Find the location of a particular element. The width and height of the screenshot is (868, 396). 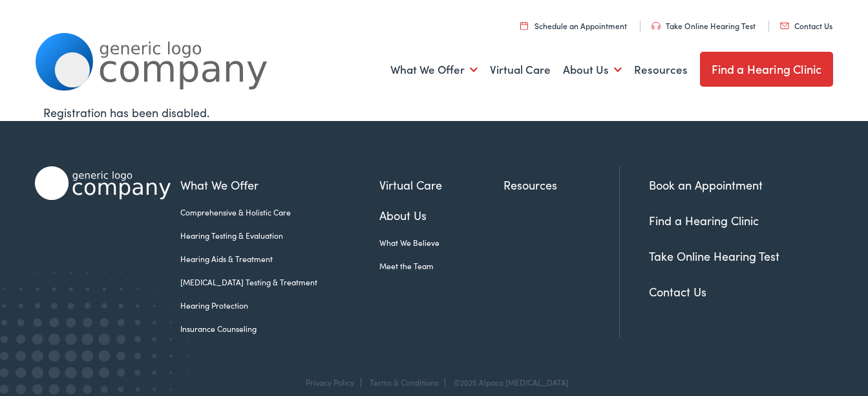

a: What We Believe is located at coordinates (442, 243).